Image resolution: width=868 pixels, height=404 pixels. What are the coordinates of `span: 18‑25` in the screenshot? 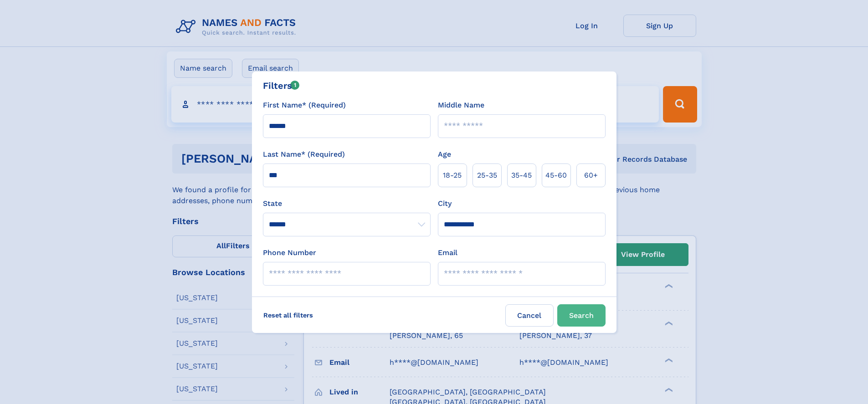 It's located at (452, 175).